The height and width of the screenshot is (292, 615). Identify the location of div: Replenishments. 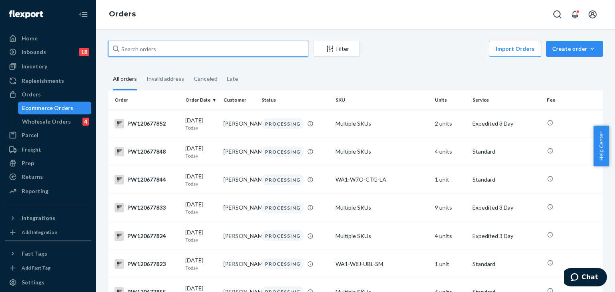
(43, 81).